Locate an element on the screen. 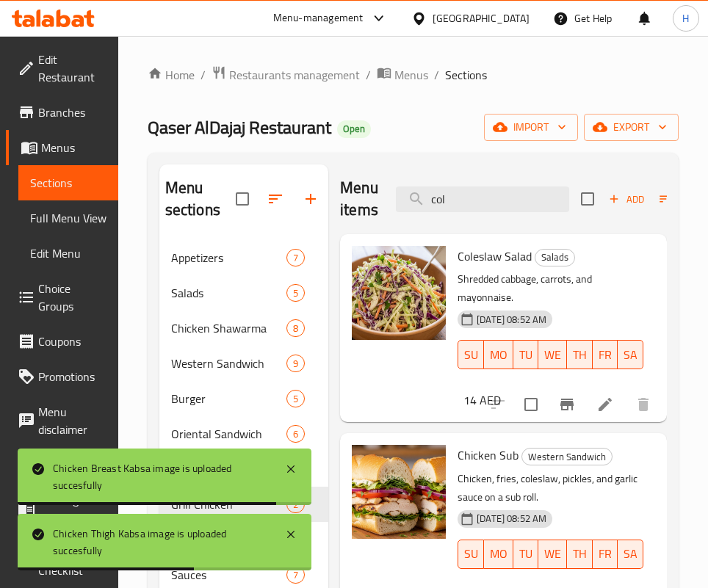  span: Sort is located at coordinates (679, 199).